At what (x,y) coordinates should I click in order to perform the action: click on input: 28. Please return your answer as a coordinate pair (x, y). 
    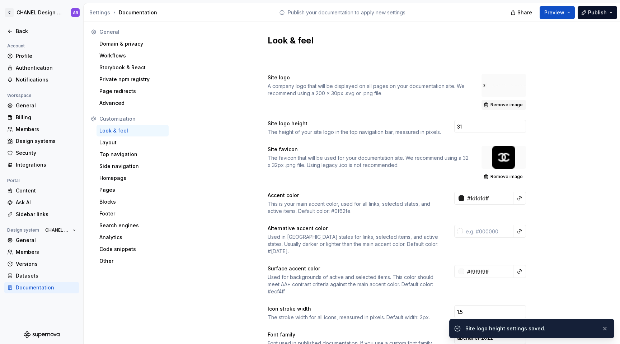
    Looking at the image, I should click on (490, 126).